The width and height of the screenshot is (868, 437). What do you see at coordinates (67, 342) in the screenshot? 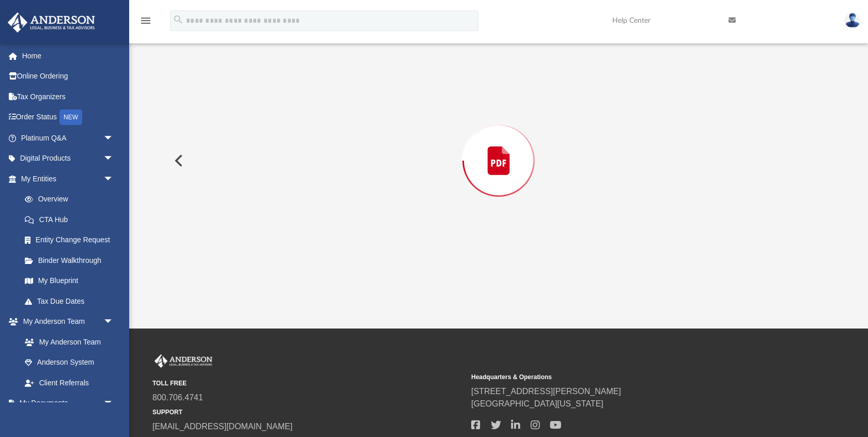
I see `a: My Anderson Team` at bounding box center [67, 342].